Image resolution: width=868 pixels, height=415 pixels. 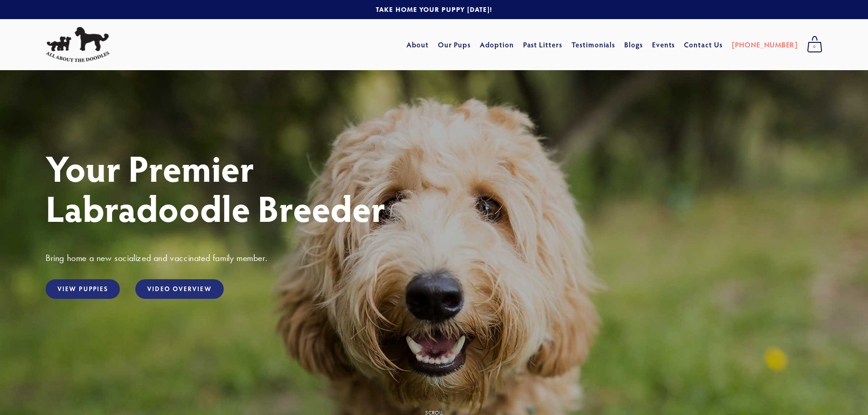 What do you see at coordinates (77, 45) in the screenshot?
I see `img: All About The Doodles` at bounding box center [77, 45].